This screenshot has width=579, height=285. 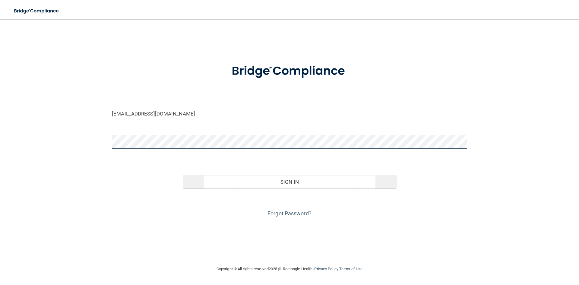 What do you see at coordinates (326, 269) in the screenshot?
I see `a: Privacy Policy` at bounding box center [326, 269].